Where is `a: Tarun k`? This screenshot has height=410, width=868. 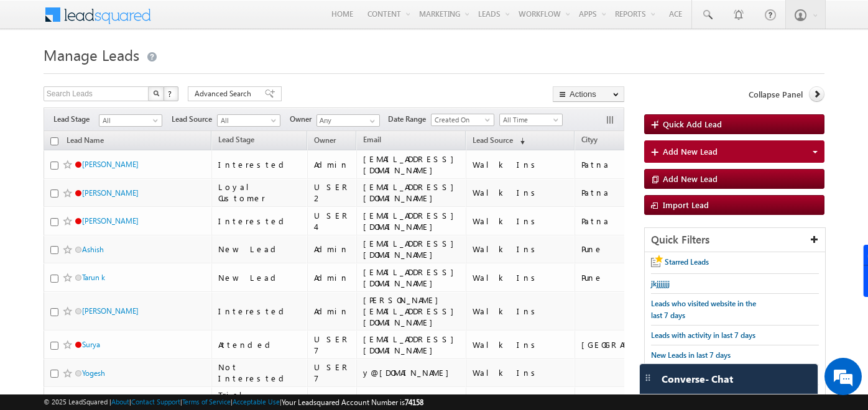 a: Tarun k is located at coordinates (93, 277).